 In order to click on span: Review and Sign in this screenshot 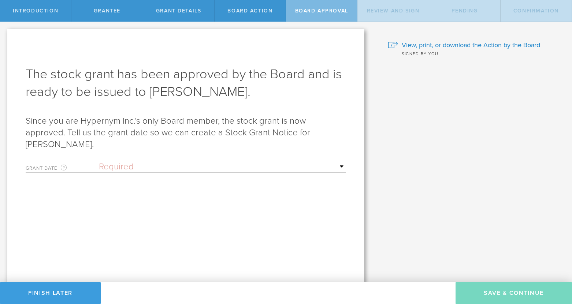, I will do `click(393, 11)`.